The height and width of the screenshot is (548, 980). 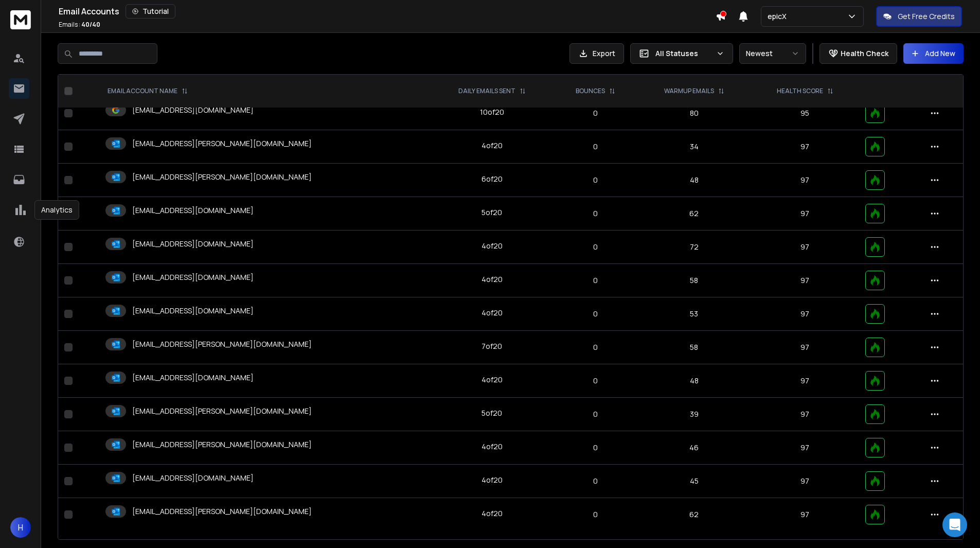 I want to click on div: 6 of 20, so click(x=491, y=178).